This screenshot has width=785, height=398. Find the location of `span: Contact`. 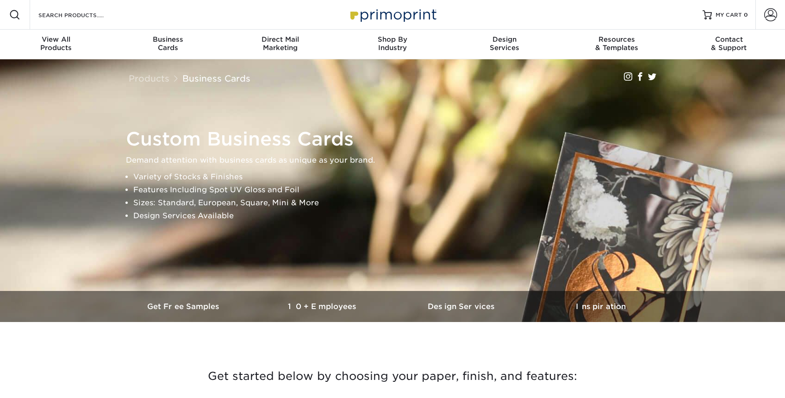

span: Contact is located at coordinates (729, 39).